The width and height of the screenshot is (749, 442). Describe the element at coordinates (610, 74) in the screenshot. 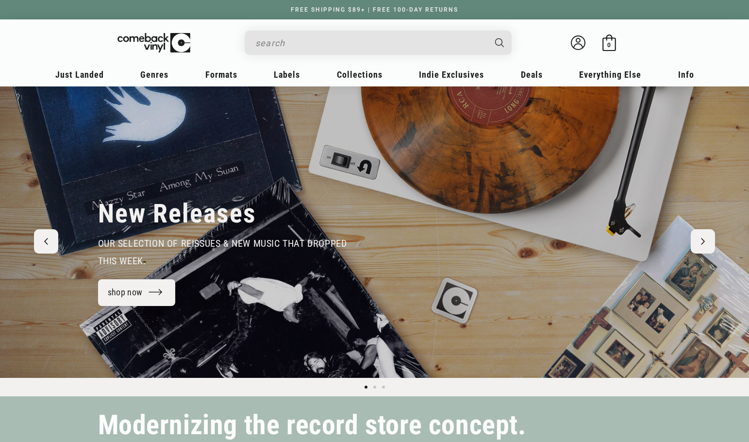

I see `span: Everything Else` at that location.